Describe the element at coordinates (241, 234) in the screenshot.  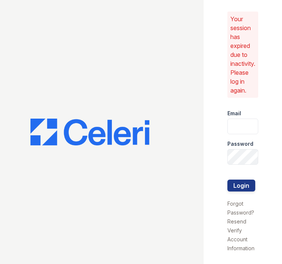
I see `a: Resend Verify Account Information` at that location.